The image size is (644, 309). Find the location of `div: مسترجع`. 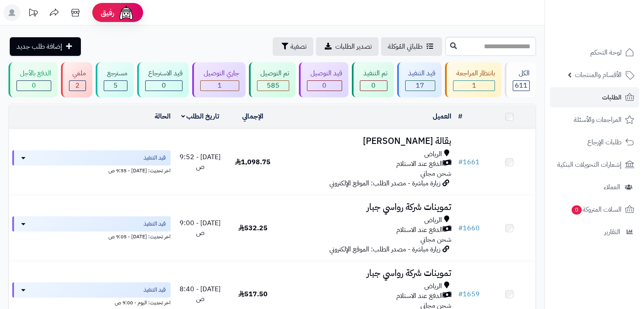

div: مسترجع is located at coordinates (115, 73).